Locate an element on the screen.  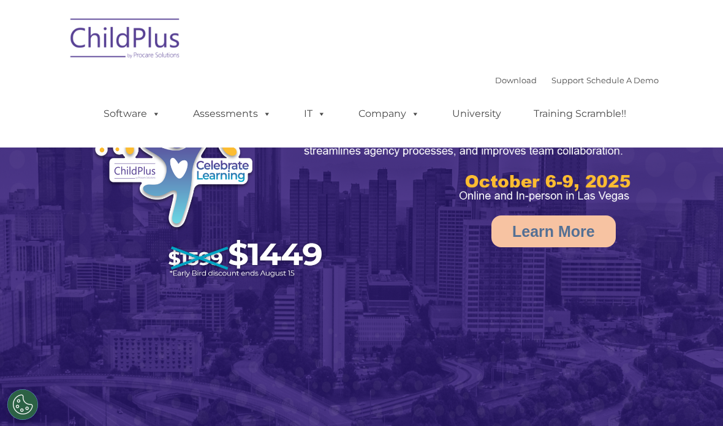
a: Learn More is located at coordinates (553, 232).